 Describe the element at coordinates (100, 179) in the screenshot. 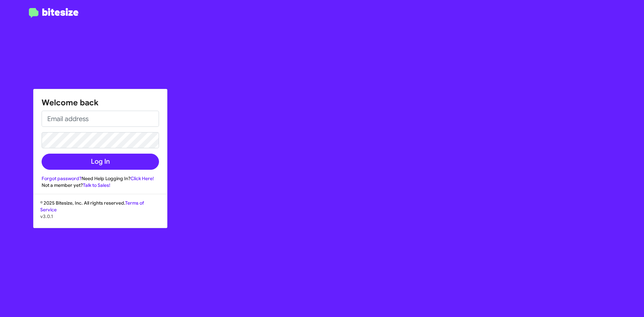

I see `div: Need Help Logging In?` at that location.